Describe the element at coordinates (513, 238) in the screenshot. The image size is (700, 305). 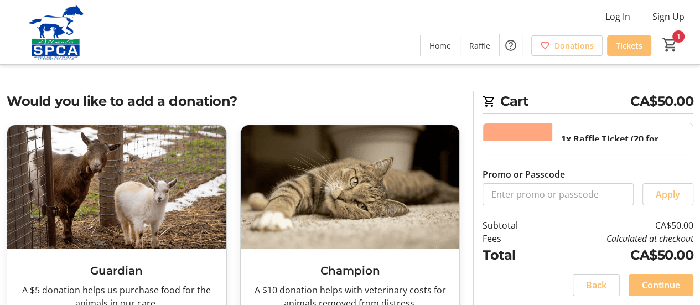
I see `td: Fees` at that location.